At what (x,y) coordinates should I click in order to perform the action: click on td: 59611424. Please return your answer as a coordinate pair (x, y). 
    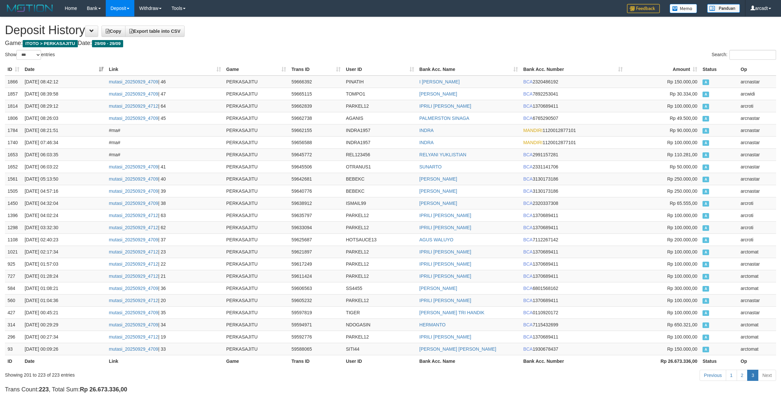
    Looking at the image, I should click on (316, 276).